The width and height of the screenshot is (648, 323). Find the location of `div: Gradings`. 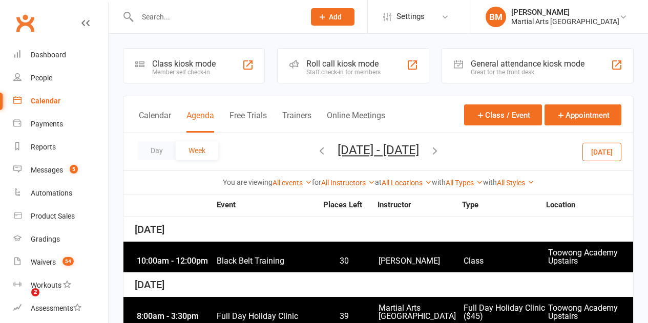

div: Gradings is located at coordinates (45, 239).